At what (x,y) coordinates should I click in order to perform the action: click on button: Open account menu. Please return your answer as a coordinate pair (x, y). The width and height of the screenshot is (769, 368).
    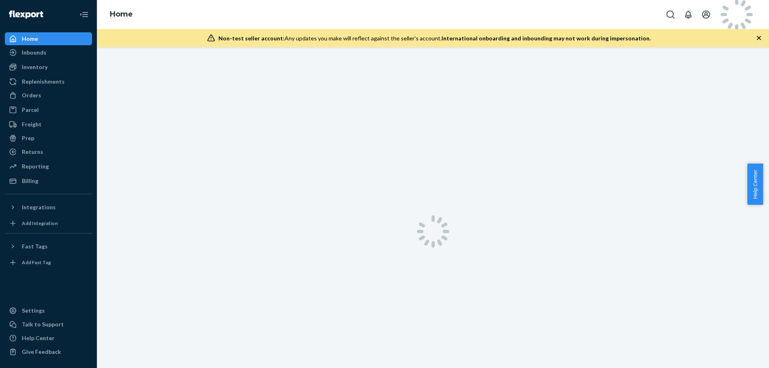
    Looking at the image, I should click on (706, 15).